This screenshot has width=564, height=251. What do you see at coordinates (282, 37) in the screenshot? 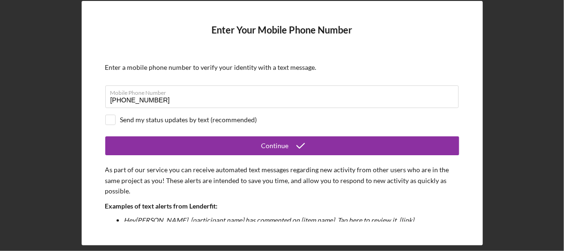
I see `h4: Enter Your Mobile Phone Number` at bounding box center [282, 37].